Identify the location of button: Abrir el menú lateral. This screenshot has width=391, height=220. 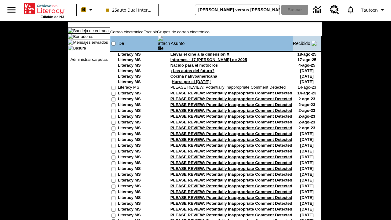
(11, 10).